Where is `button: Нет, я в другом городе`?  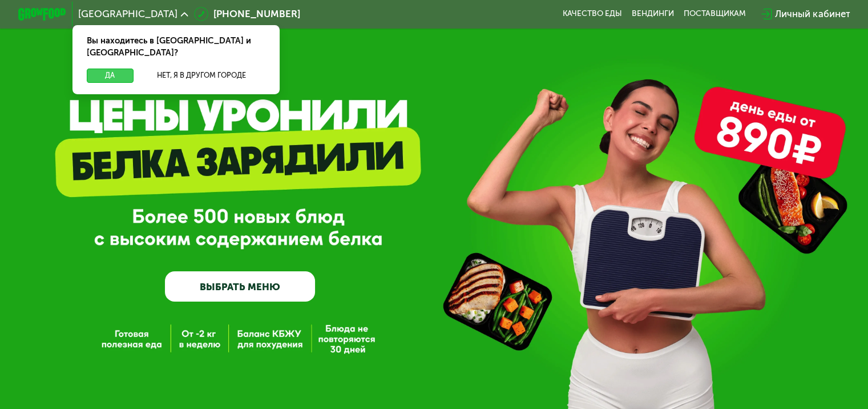
button: Нет, я в другом городе is located at coordinates (201, 76).